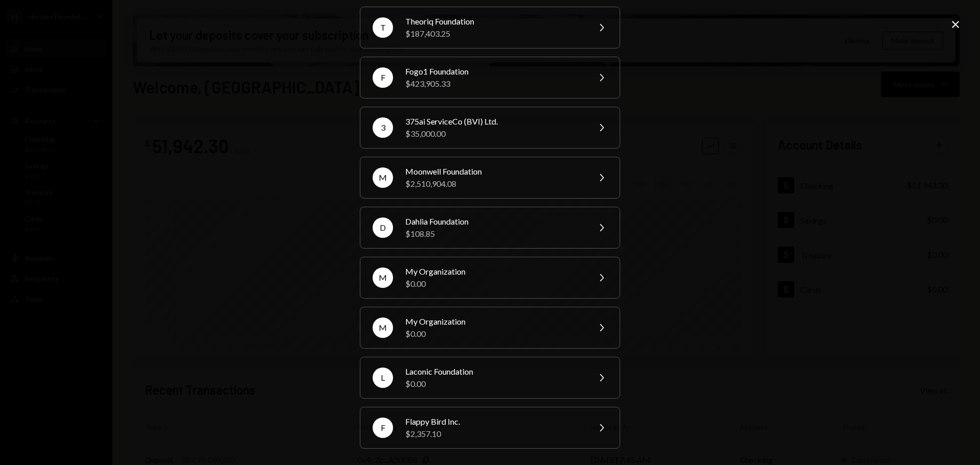 The width and height of the screenshot is (980, 465). What do you see at coordinates (494, 371) in the screenshot?
I see `div: Laconic Foundation` at bounding box center [494, 371].